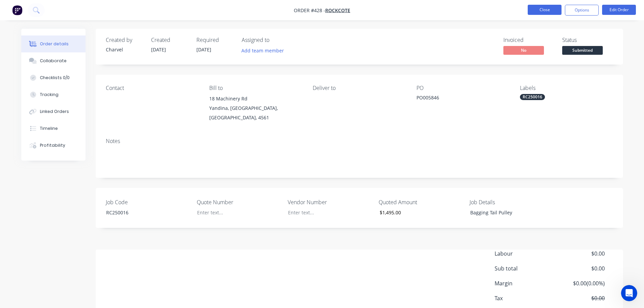  I want to click on img: Factory, so click(17, 10).